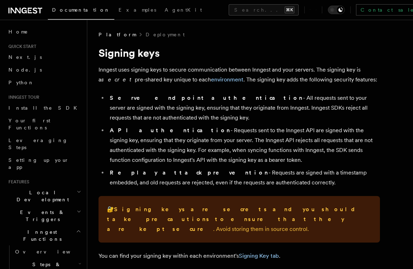  Describe the element at coordinates (44, 124) in the screenshot. I see `a: Your first Functions` at that location.